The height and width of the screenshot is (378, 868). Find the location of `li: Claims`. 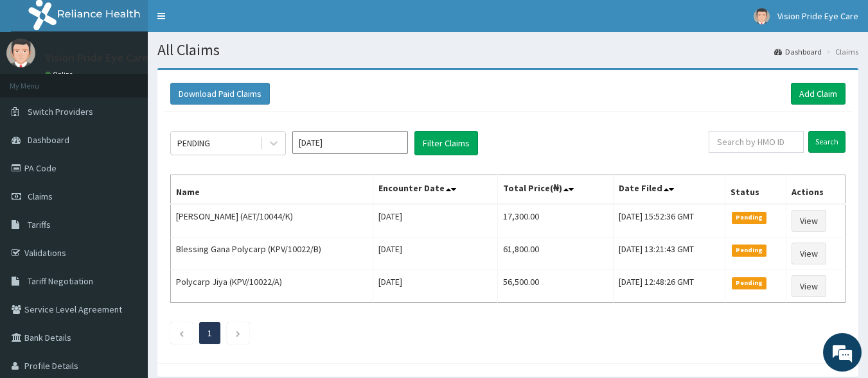

li: Claims is located at coordinates (841, 51).